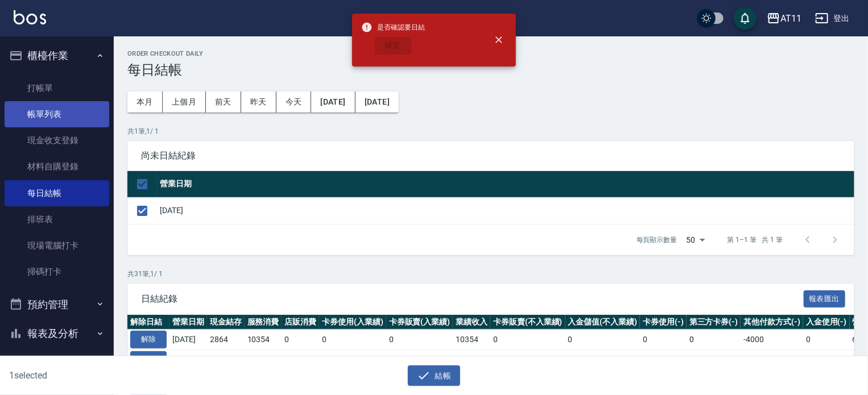 The width and height of the screenshot is (868, 395). What do you see at coordinates (772, 340) in the screenshot?
I see `td: -4000` at bounding box center [772, 340].